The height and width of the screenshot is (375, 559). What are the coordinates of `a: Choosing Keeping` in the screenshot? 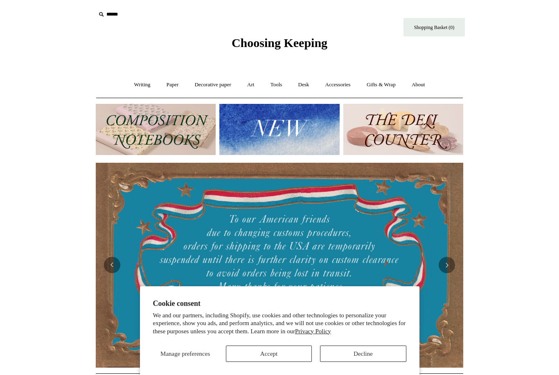 It's located at (279, 45).